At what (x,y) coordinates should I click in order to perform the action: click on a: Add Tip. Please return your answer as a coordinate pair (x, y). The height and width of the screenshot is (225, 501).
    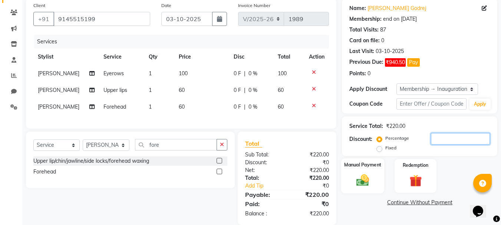
    Looking at the image, I should click on (267, 186).